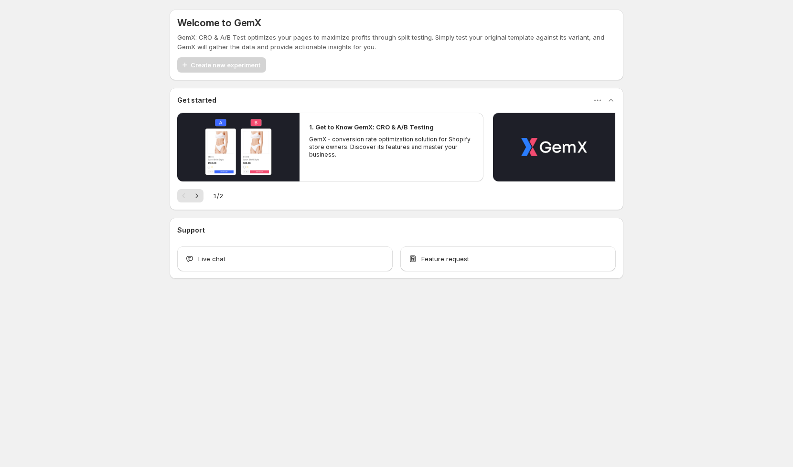  I want to click on h2: 1. Get to Know GemX: CRO & A/B Testing, so click(371, 127).